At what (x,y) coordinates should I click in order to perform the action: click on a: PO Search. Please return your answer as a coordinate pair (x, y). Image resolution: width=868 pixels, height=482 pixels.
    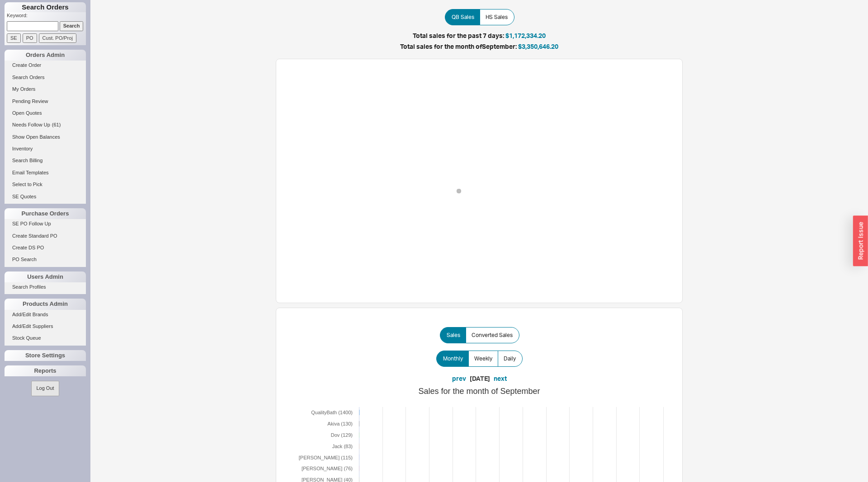
    Looking at the image, I should click on (45, 259).